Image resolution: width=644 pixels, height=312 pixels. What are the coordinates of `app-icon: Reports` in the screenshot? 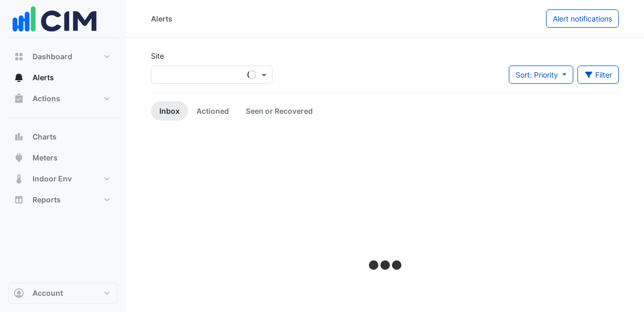 It's located at (19, 200).